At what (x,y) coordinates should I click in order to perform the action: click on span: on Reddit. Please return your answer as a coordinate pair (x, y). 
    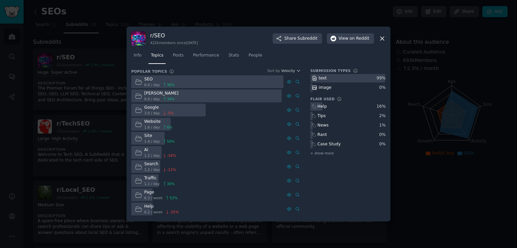
    Looking at the image, I should click on (360, 39).